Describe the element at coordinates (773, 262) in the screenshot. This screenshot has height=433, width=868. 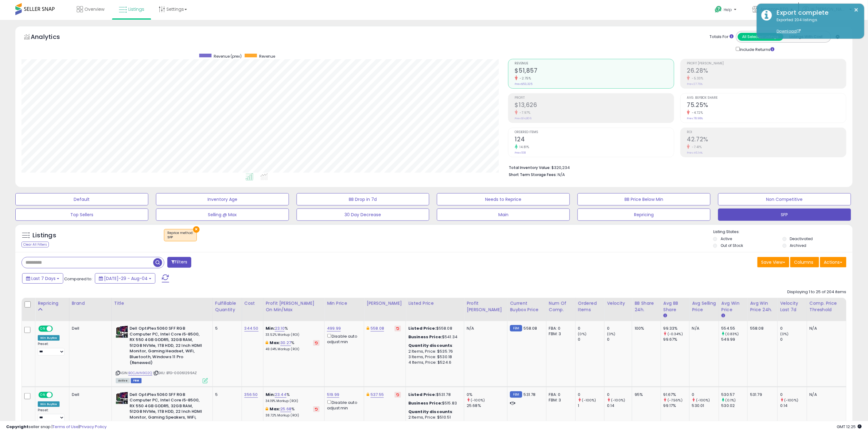
I see `button: Save View` at that location.